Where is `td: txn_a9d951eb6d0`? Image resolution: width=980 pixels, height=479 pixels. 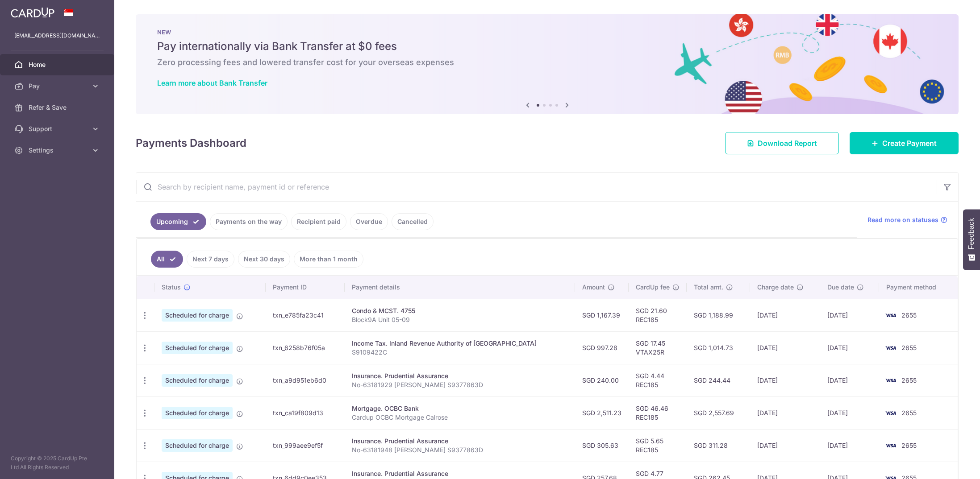 td: txn_a9d951eb6d0 is located at coordinates (305, 380).